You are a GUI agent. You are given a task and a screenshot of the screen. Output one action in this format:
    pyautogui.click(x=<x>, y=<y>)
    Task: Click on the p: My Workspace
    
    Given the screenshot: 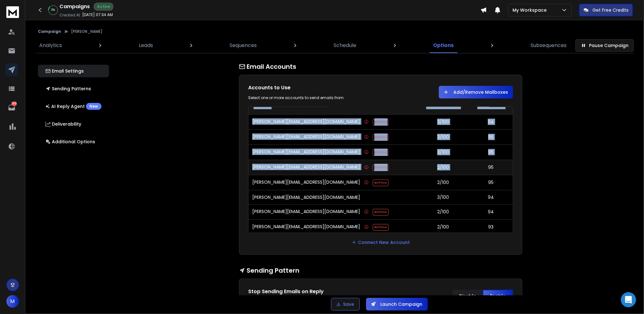 What is the action you would take?
    pyautogui.click(x=531, y=10)
    